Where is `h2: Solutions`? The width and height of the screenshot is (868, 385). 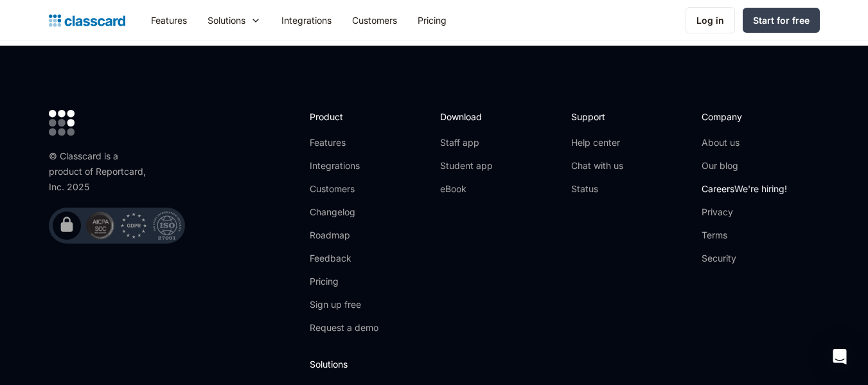 h2: Solutions is located at coordinates (564, 364).